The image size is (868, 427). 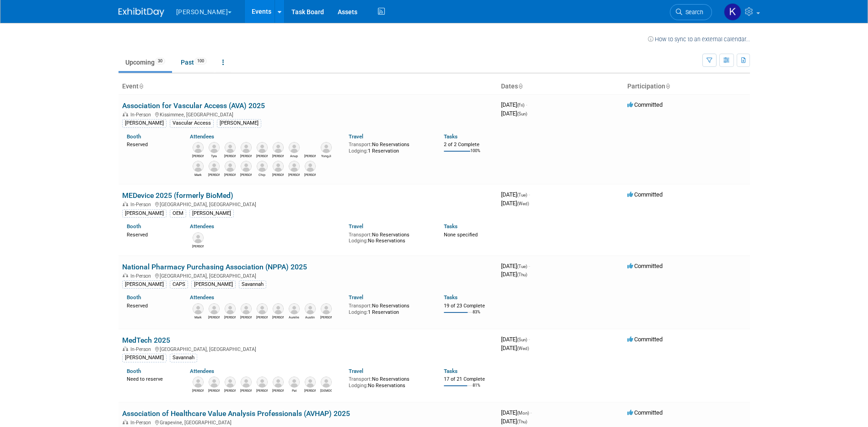 What do you see at coordinates (213, 175) in the screenshot?
I see `div: Robin Taylor` at bounding box center [213, 175].